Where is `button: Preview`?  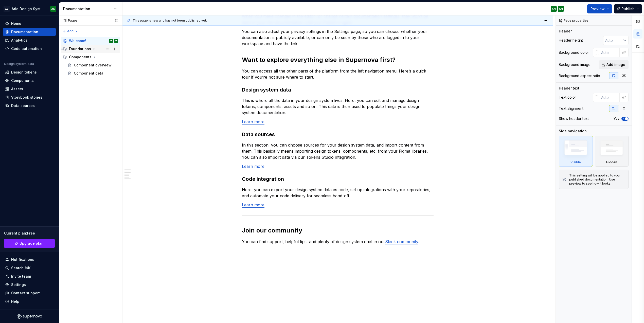
button: Preview is located at coordinates (600, 9).